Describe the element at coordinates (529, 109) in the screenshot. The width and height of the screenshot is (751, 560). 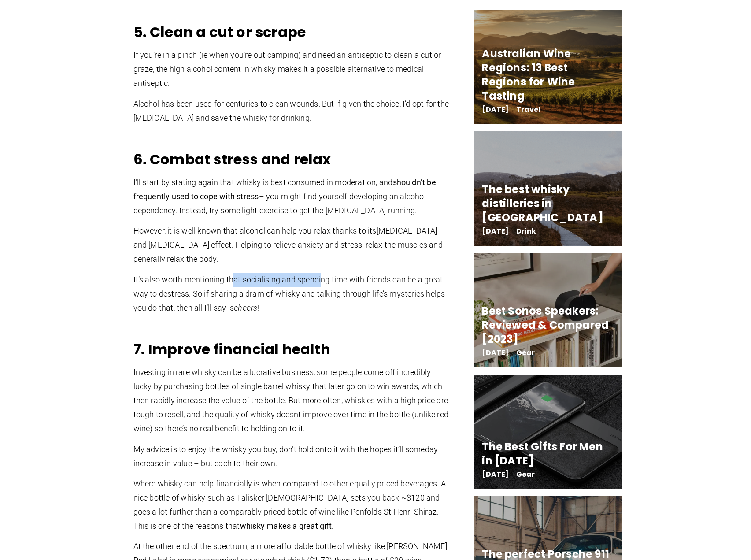
I see `a: Travel` at that location.